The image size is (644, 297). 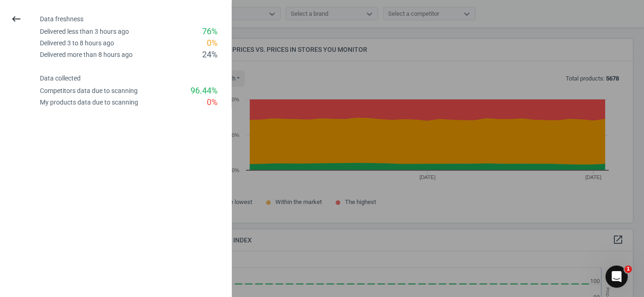 I want to click on button: keyboard_backspace, so click(x=16, y=19).